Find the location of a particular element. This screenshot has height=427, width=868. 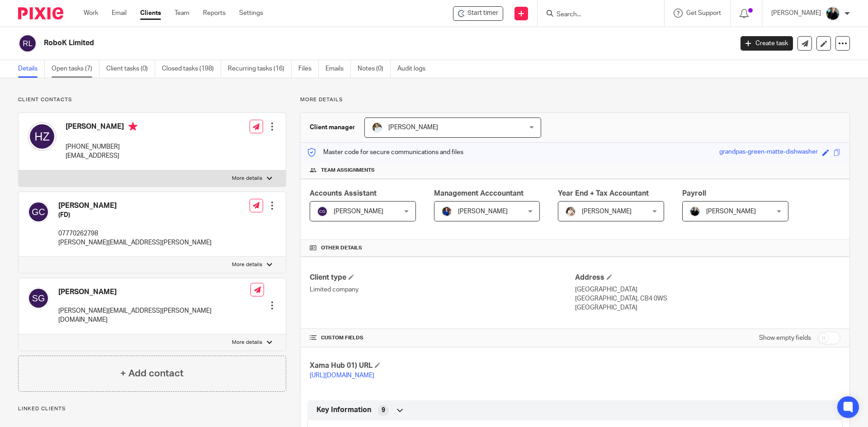

a: Open tasks (7) is located at coordinates (75, 69).